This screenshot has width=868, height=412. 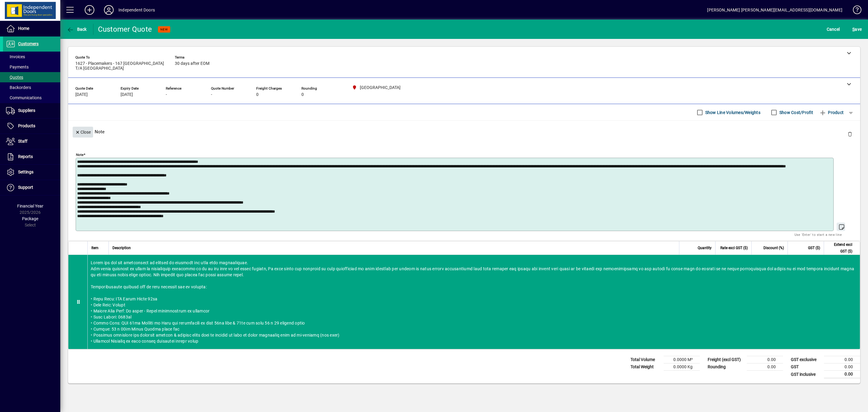 What do you see at coordinates (30, 218) in the screenshot?
I see `span: Package` at bounding box center [30, 218].